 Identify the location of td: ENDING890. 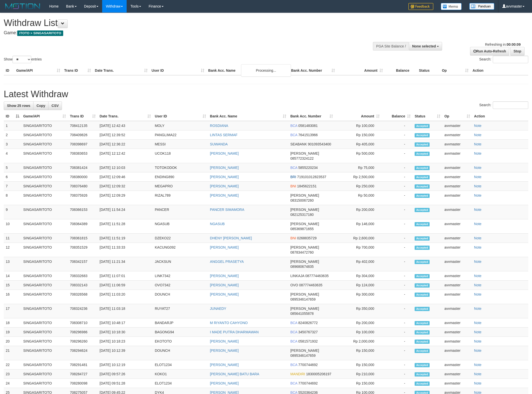
(180, 177).